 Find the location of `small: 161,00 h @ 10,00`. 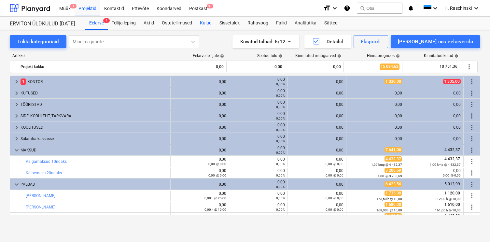

small: 161,00 h @ 10,00 is located at coordinates (448, 210).